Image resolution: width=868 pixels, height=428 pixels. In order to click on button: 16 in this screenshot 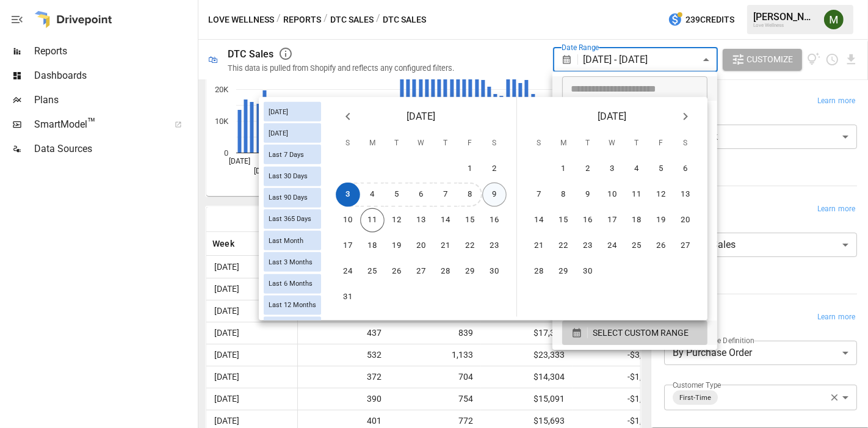, I will do `click(494, 221)`.